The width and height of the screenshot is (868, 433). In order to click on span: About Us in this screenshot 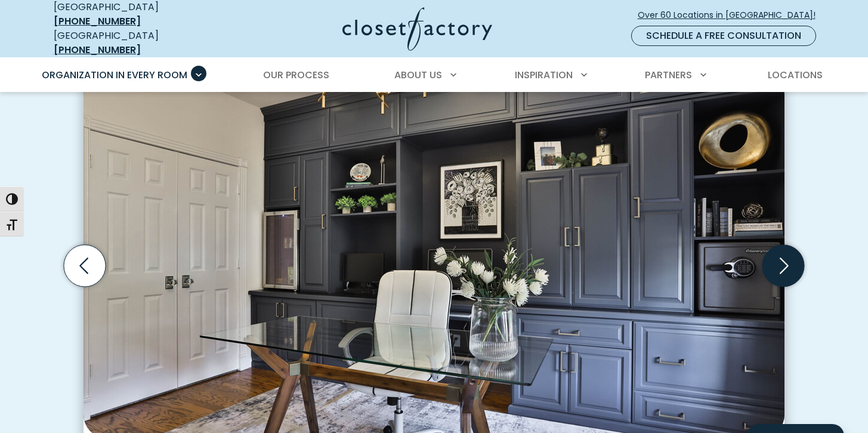, I will do `click(418, 75)`.